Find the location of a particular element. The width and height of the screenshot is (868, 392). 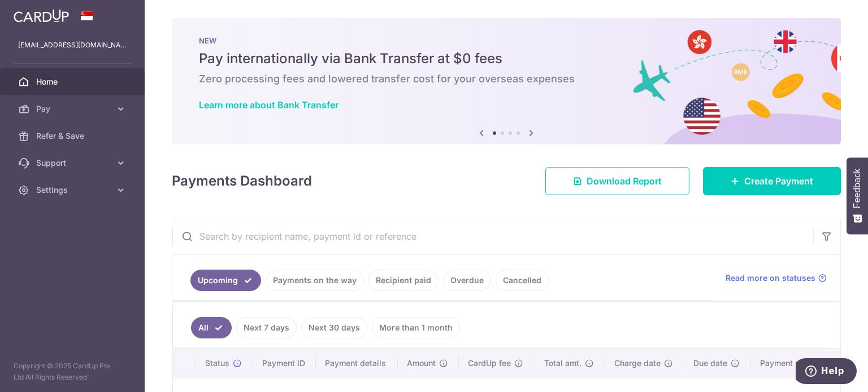

th: Payment ID is located at coordinates (284, 363).